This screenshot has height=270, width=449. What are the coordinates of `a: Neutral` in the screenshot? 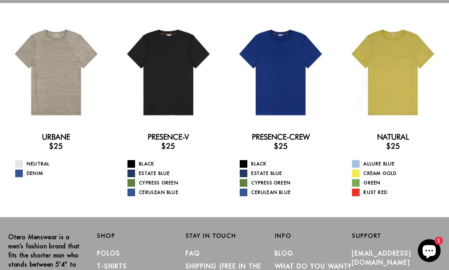 It's located at (61, 164).